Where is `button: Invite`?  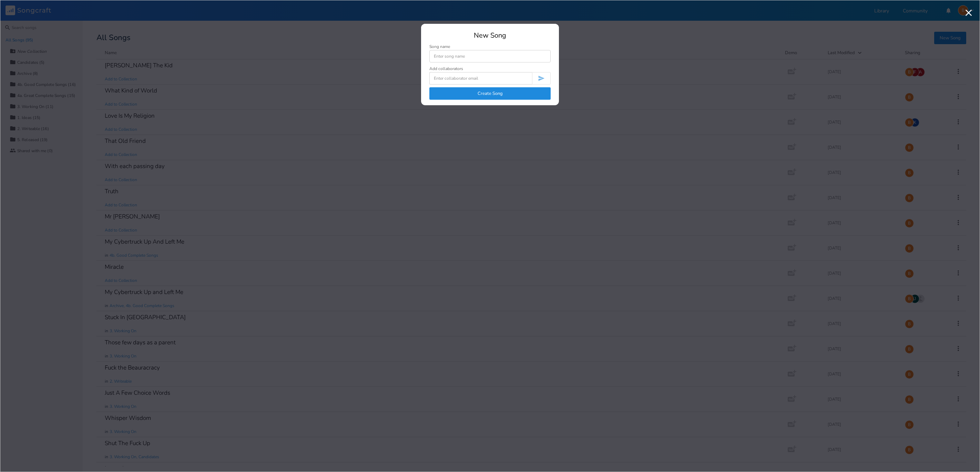
button: Invite is located at coordinates (541, 78).